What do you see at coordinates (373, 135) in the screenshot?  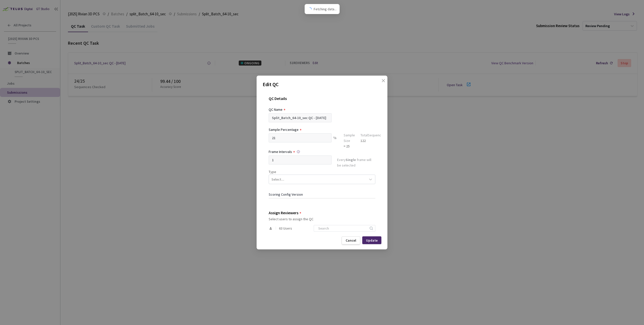 I see `div: Total Sequences` at bounding box center [373, 135].